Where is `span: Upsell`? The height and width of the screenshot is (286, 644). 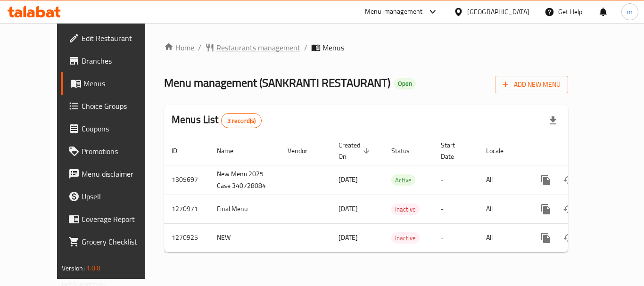
span: Upsell is located at coordinates (119, 197).